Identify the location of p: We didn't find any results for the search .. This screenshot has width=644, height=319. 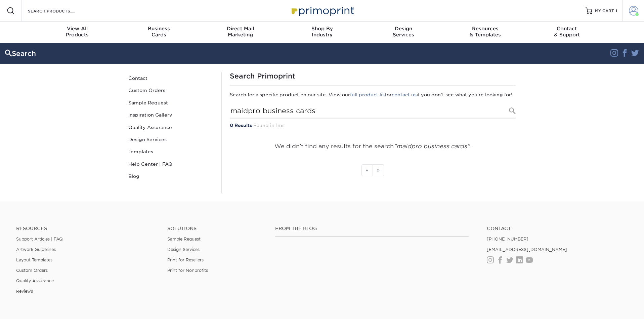
(373, 146).